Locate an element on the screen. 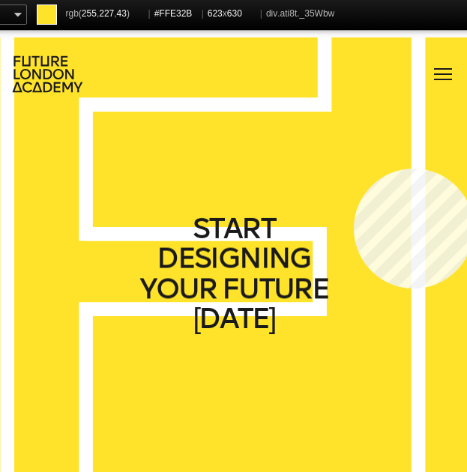 The height and width of the screenshot is (472, 467). span: #FFE32B is located at coordinates (176, 13).